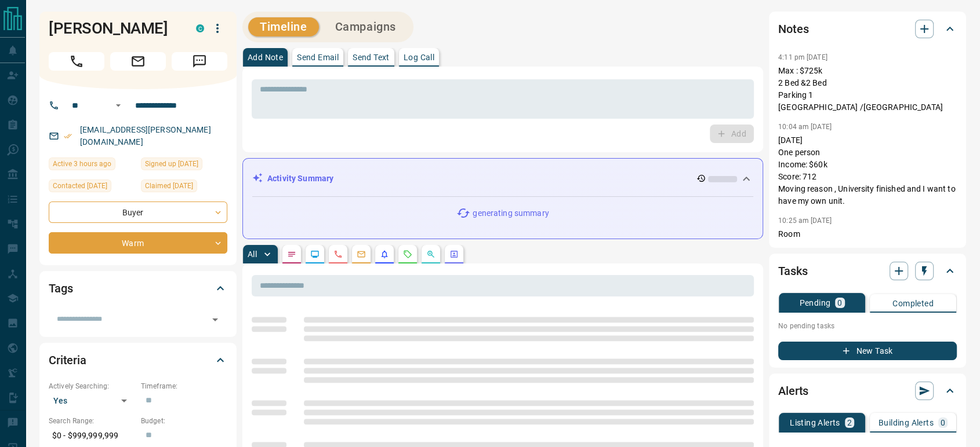 The height and width of the screenshot is (447, 980). What do you see at coordinates (60, 289) in the screenshot?
I see `h2: Tags` at bounding box center [60, 289].